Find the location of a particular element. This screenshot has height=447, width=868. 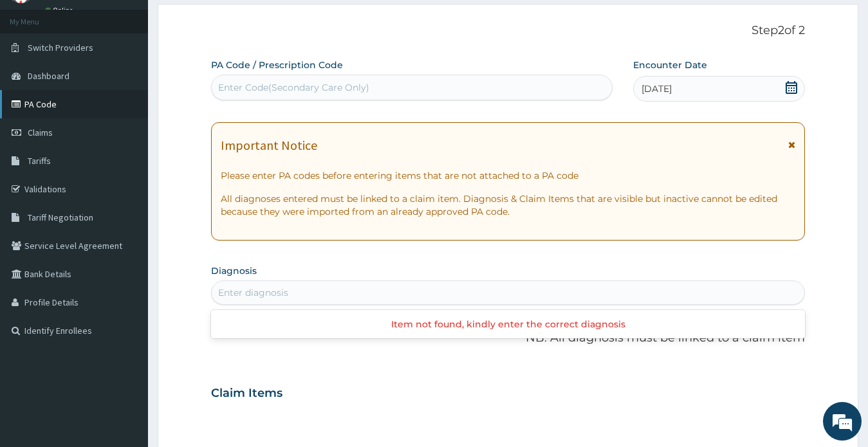

span: Tariff Negotiation is located at coordinates (60, 217).